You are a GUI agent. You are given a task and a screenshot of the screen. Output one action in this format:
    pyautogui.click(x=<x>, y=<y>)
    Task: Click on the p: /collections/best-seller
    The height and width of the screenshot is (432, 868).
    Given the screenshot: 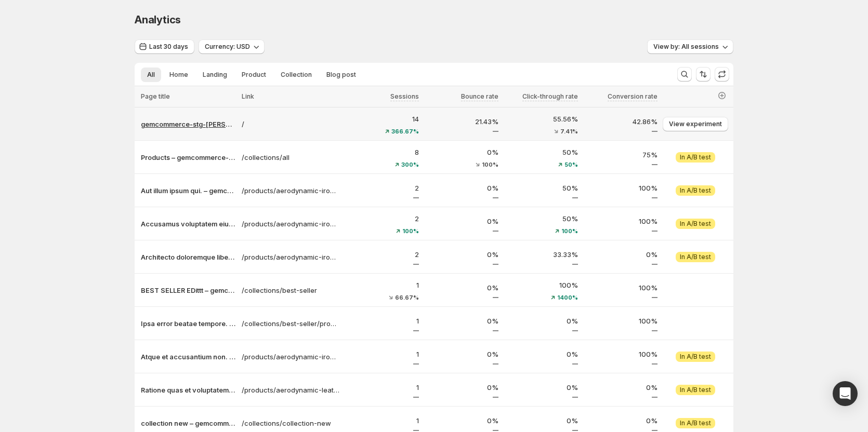 What is the action you would take?
    pyautogui.click(x=291, y=290)
    